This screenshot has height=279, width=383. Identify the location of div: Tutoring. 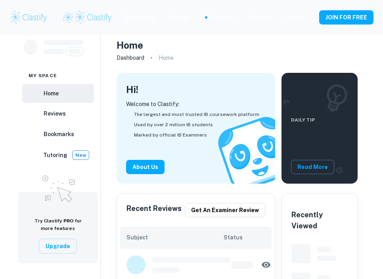
(221, 17).